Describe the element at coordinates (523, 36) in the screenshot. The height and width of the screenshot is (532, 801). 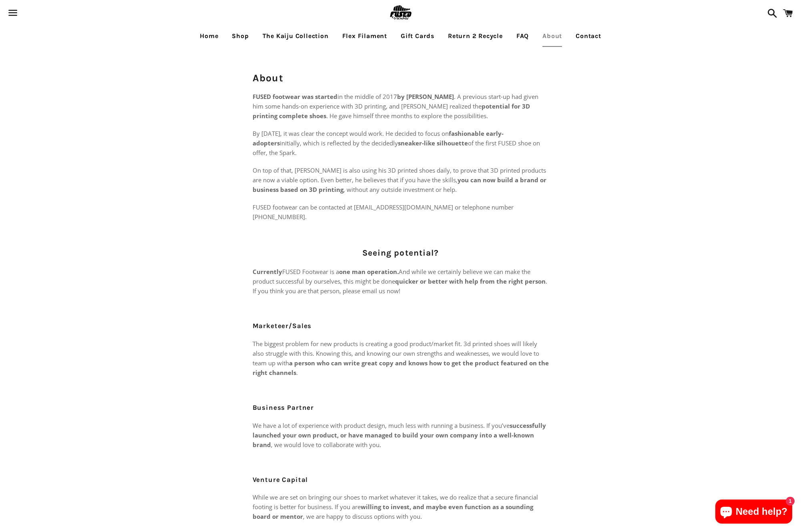
I see `a: FAQ` at that location.